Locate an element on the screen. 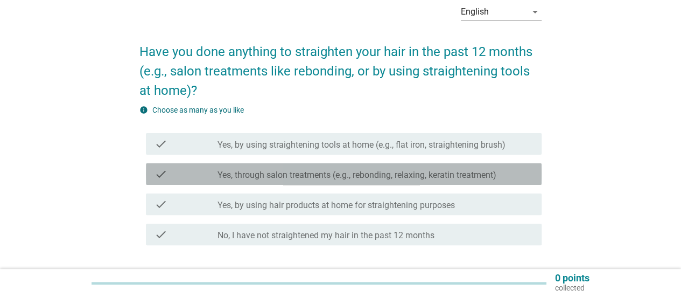 Image resolution: width=681 pixels, height=297 pixels. label: Yes, through salon treatments (e.g., rebonding, relaxing, keratin treatment) is located at coordinates (357, 175).